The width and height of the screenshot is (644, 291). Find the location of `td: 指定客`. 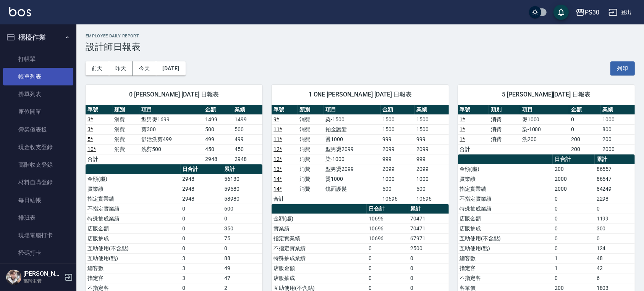

td: 指定客 is located at coordinates (505, 268).